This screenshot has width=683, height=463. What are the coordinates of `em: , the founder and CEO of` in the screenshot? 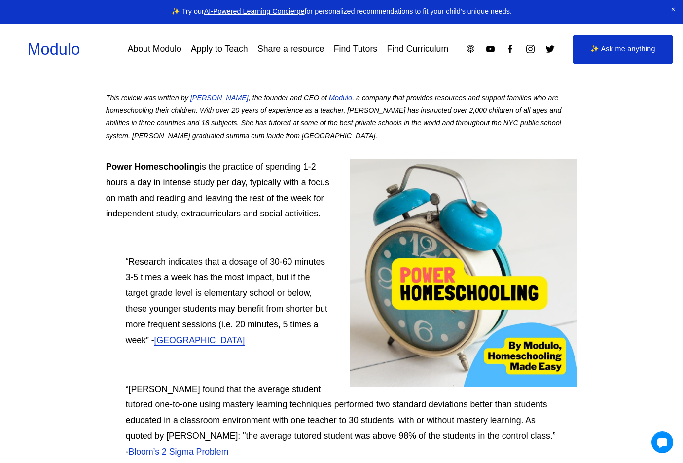 It's located at (288, 98).